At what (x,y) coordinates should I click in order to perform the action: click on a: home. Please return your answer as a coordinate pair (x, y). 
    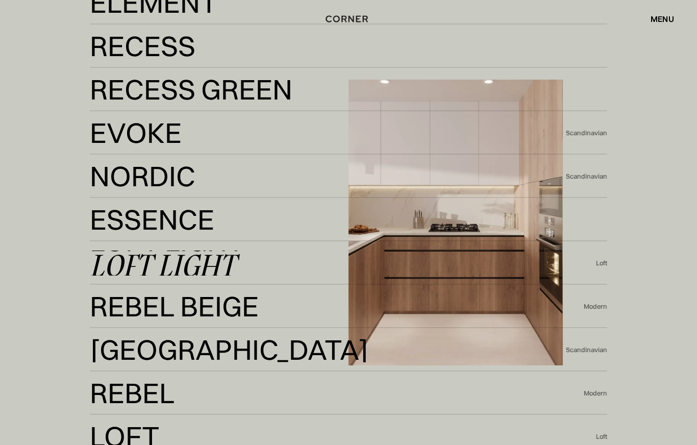
    Looking at the image, I should click on (349, 19).